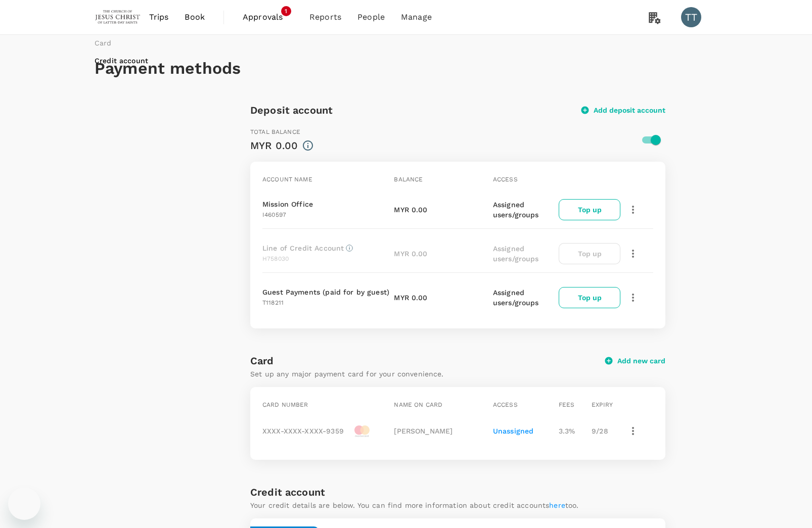 The width and height of the screenshot is (812, 528). Describe the element at coordinates (303, 248) in the screenshot. I see `p: Line of Credit Account` at that location.